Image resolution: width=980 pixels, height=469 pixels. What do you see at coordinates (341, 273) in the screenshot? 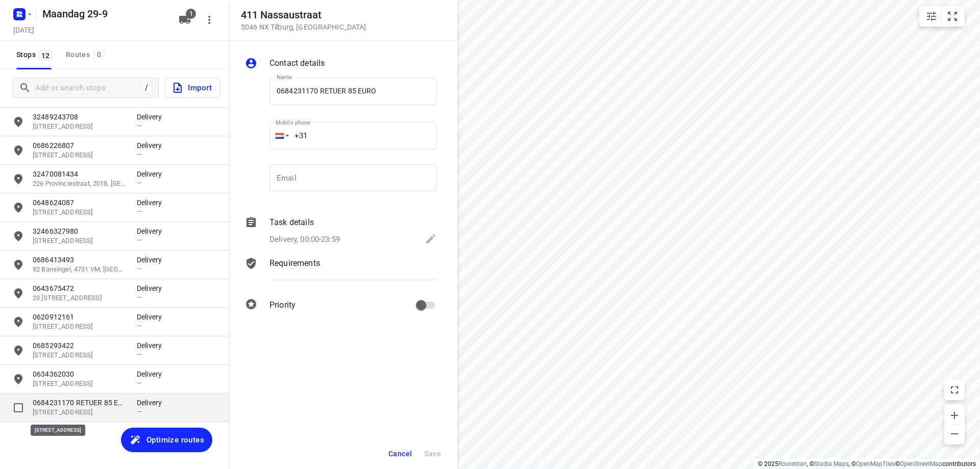
I see `div: Requirements` at bounding box center [341, 273].